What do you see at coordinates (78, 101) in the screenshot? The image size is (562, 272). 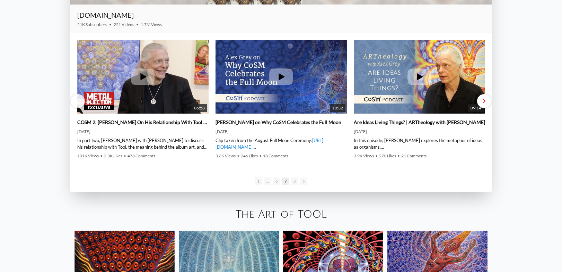 I see `div: Previous slide` at bounding box center [78, 101].